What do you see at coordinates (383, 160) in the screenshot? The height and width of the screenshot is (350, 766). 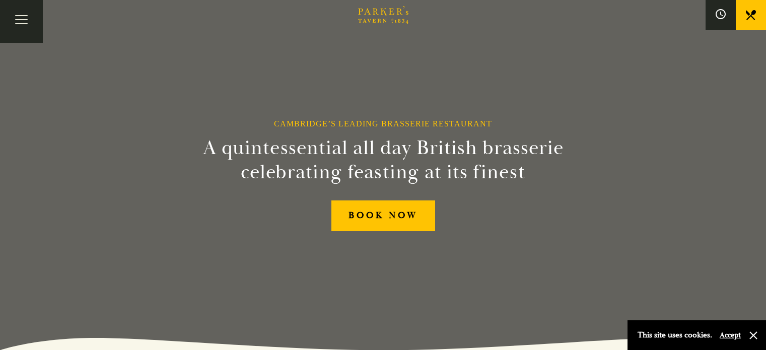 I see `h2: A quintessential all day British brasserie celebrating feasting at its finest` at bounding box center [383, 160].